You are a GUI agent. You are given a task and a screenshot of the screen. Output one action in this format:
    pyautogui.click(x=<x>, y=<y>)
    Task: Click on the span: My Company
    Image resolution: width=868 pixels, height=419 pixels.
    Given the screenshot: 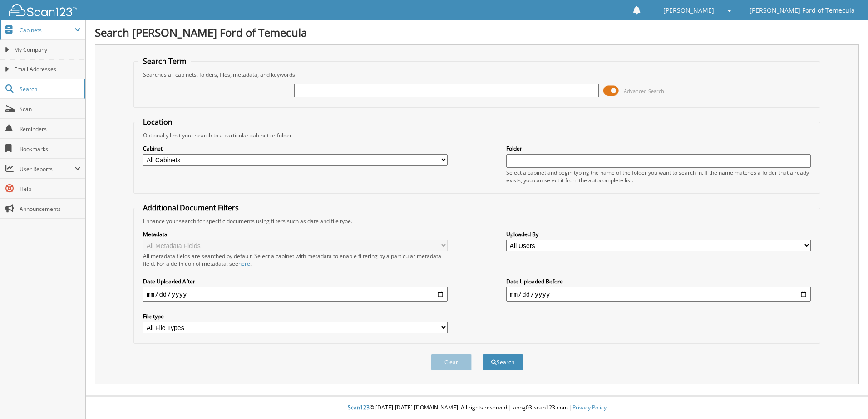 What is the action you would take?
    pyautogui.click(x=47, y=50)
    